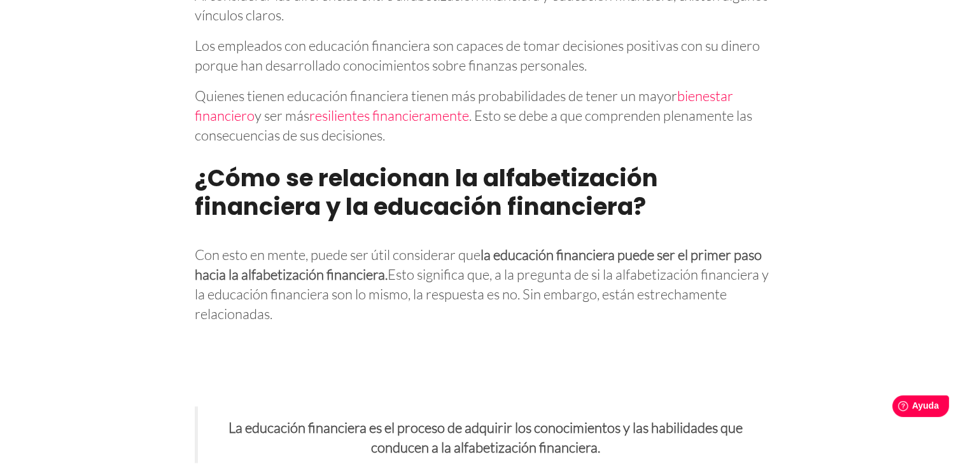 This screenshot has width=968, height=464. I want to click on font: y ser más, so click(282, 115).